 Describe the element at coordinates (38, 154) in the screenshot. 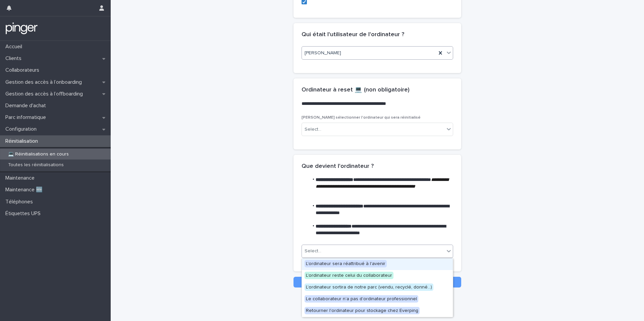

I see `p: 💻 Réinitialisations en cours` at that location.